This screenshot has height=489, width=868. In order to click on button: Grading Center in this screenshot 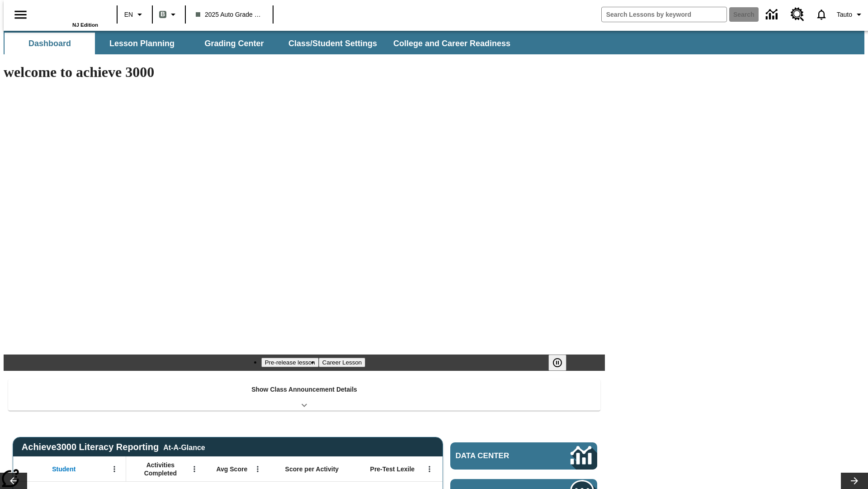, I will do `click(234, 44)`.